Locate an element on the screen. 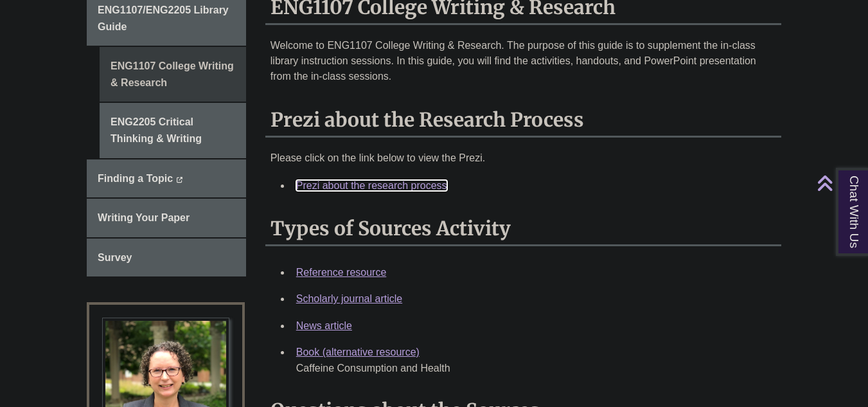 Image resolution: width=868 pixels, height=407 pixels. a: ENG1107 College Writing & Research is located at coordinates (173, 74).